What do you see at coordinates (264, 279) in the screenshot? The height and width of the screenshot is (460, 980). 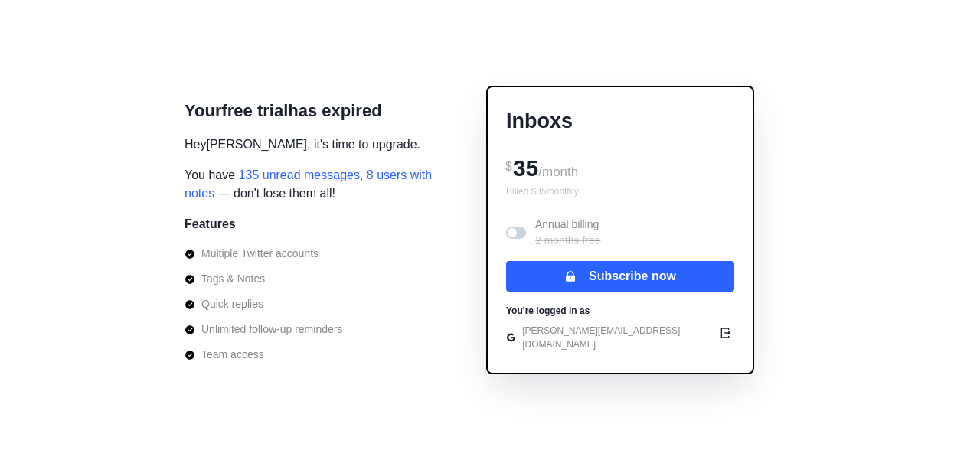 I see `li: Tags & Notes` at bounding box center [264, 279].